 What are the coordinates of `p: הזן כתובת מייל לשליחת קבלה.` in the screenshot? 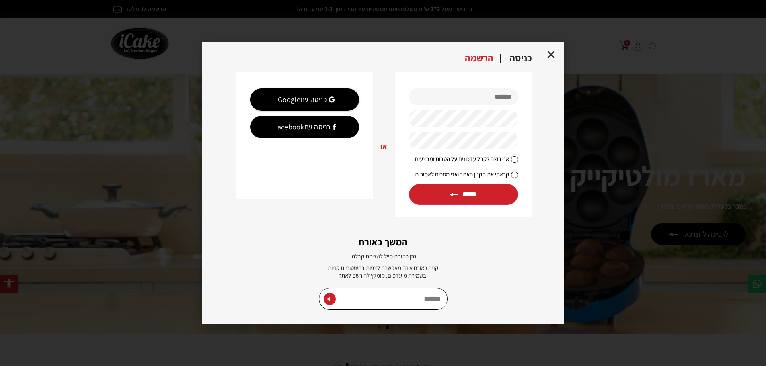 It's located at (383, 257).